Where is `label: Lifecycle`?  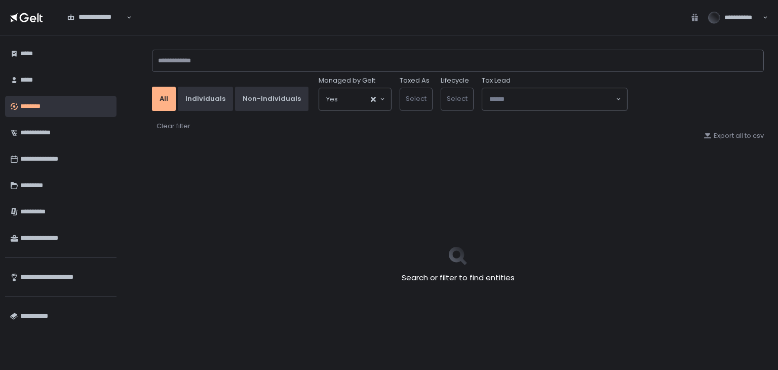
label: Lifecycle is located at coordinates (455, 81).